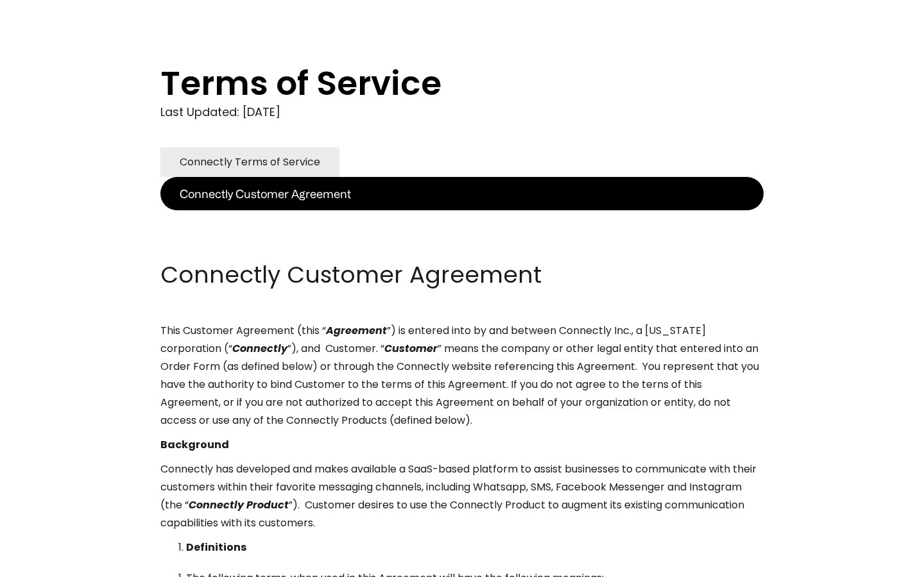 The height and width of the screenshot is (577, 924). Describe the element at coordinates (194, 445) in the screenshot. I see `strong: Background` at that location.